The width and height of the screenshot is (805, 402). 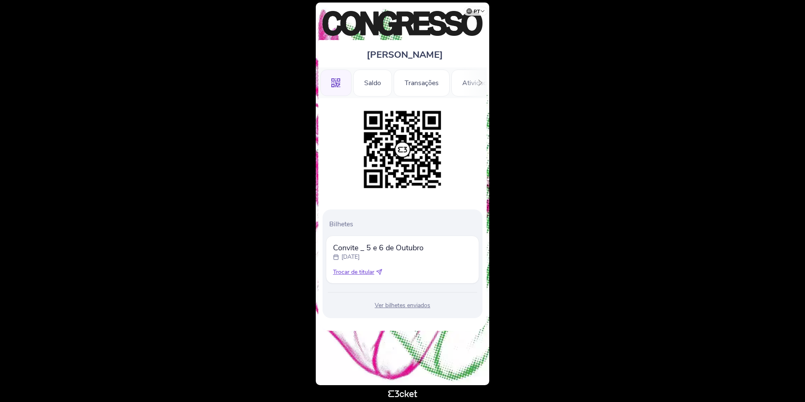 I want to click on div: Atividades, so click(x=478, y=83).